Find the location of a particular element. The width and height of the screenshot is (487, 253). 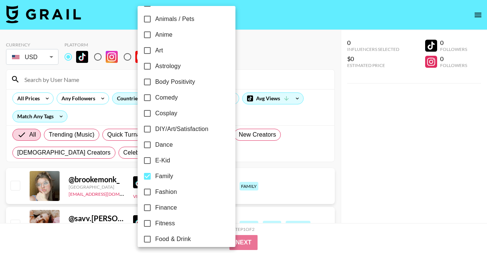

span: Body Positivity is located at coordinates (175, 82).